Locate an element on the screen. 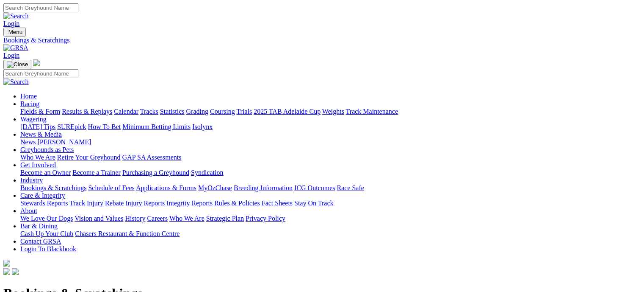  a: Careers is located at coordinates (157, 218).